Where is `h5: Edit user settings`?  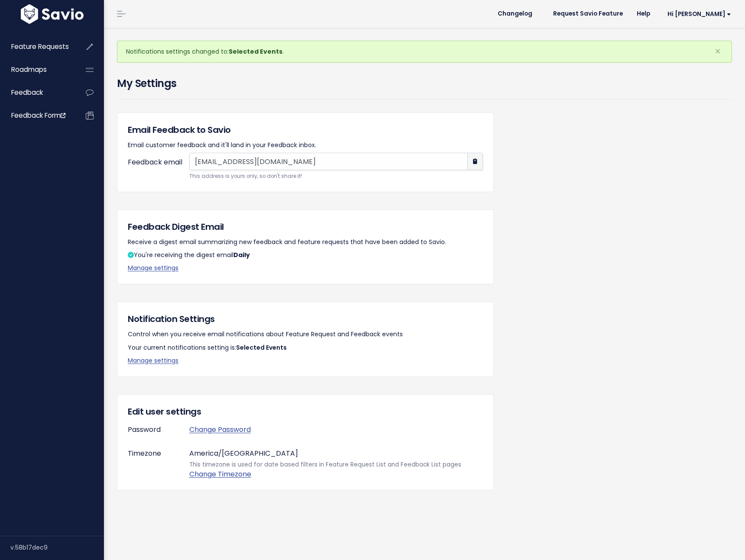
h5: Edit user settings is located at coordinates (305, 412).